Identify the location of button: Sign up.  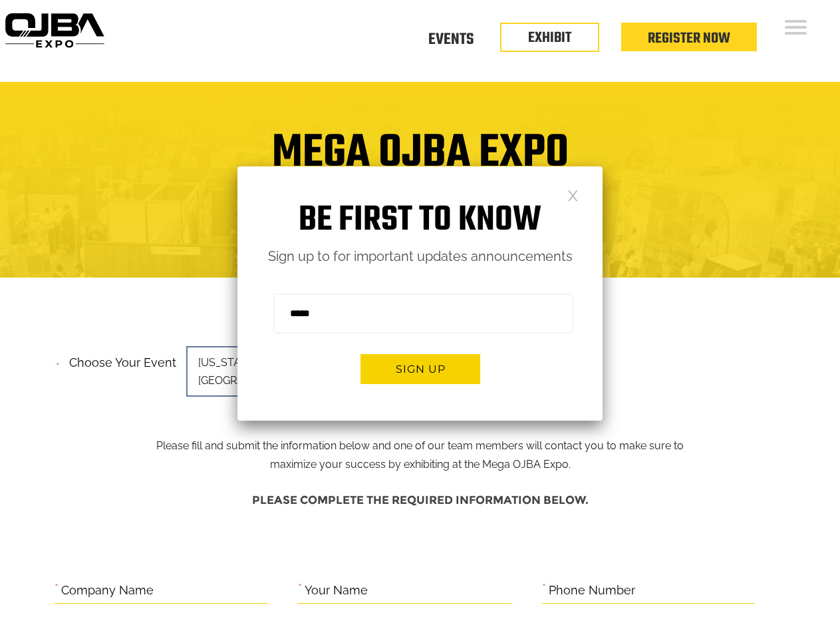
(420, 368).